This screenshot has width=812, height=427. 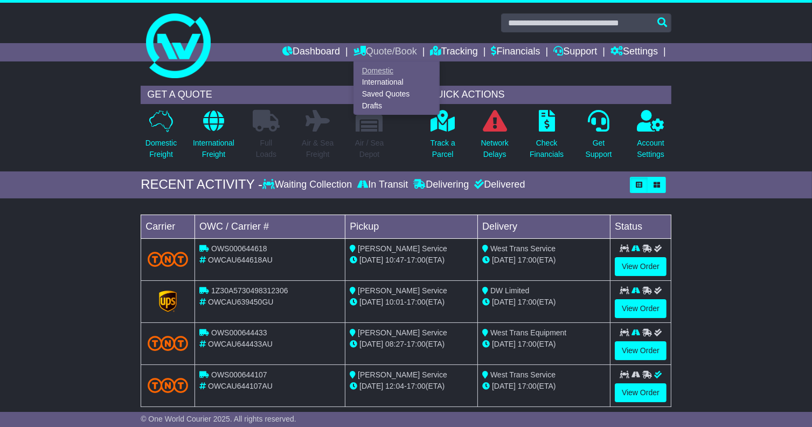 What do you see at coordinates (443, 137) in the screenshot?
I see `a: Track aParcel` at bounding box center [443, 137].